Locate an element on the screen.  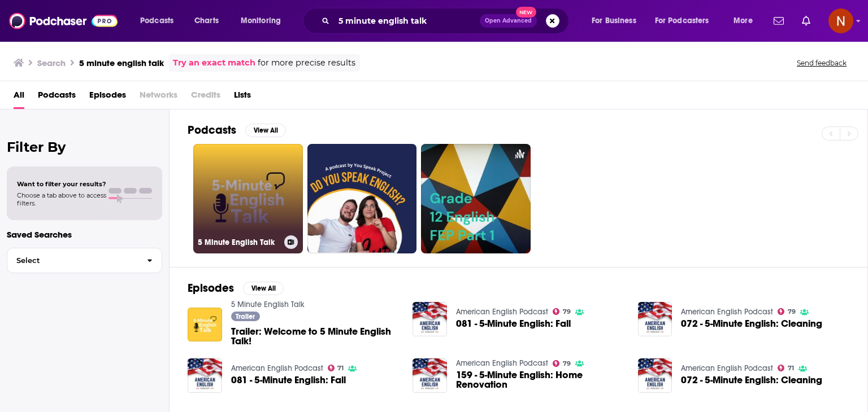
img: Podchaser - Follow, Share and Rate Podcasts is located at coordinates (63, 21).